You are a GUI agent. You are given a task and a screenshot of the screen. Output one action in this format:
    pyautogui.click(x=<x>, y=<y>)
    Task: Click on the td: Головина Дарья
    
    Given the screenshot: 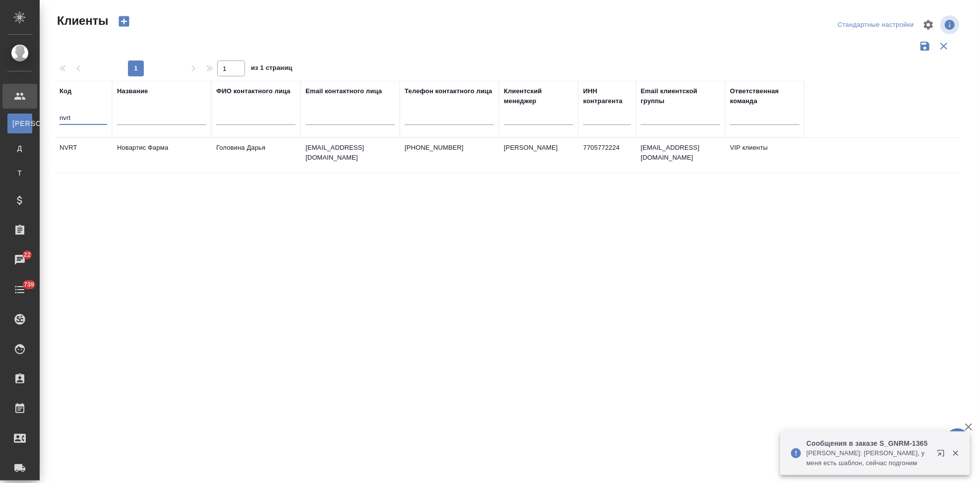 What is the action you would take?
    pyautogui.click(x=256, y=155)
    